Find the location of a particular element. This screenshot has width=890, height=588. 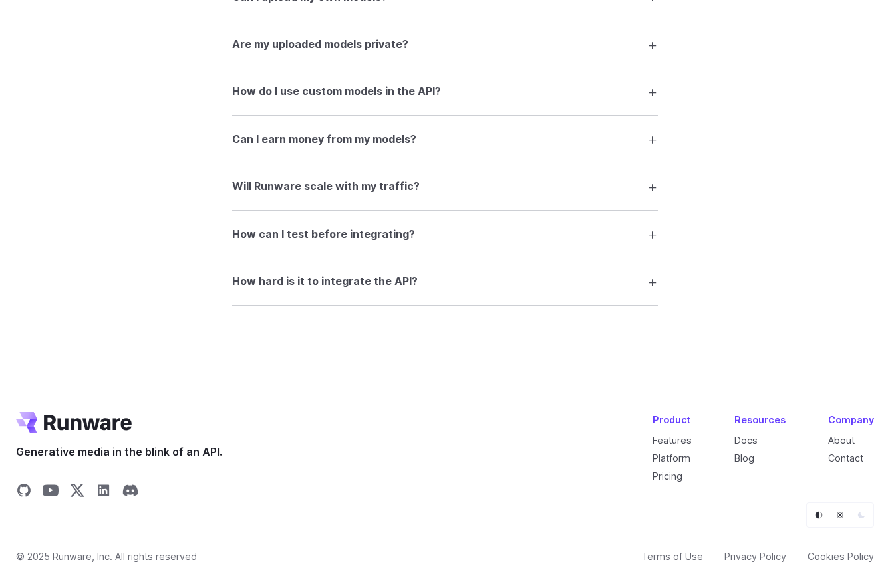

button: Dark is located at coordinates (861, 515).